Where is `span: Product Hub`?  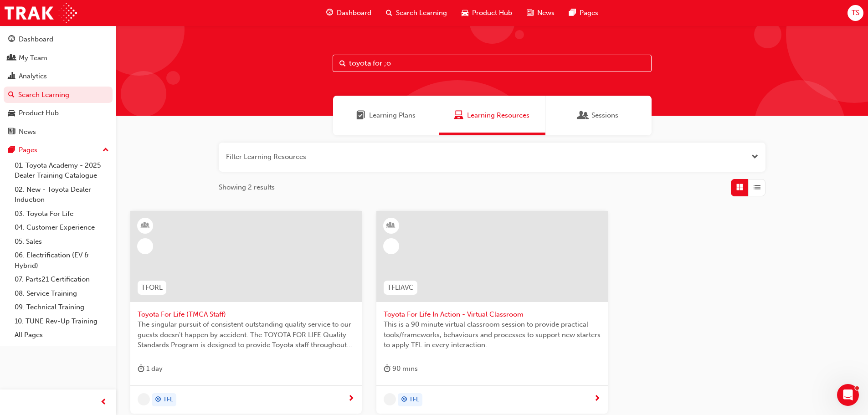
span: Product Hub is located at coordinates (492, 13).